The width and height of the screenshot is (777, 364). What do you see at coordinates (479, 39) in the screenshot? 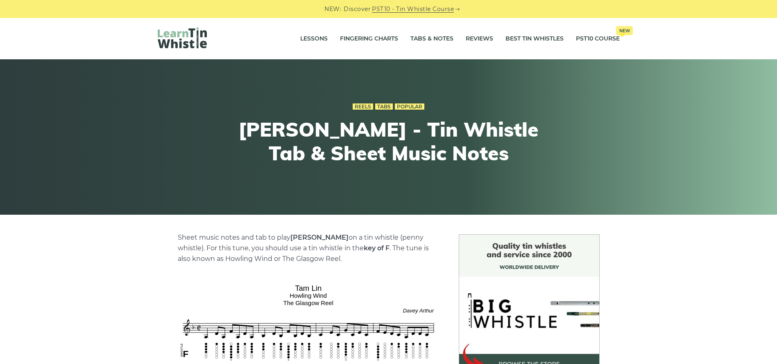
I see `a: Reviews` at bounding box center [479, 39].